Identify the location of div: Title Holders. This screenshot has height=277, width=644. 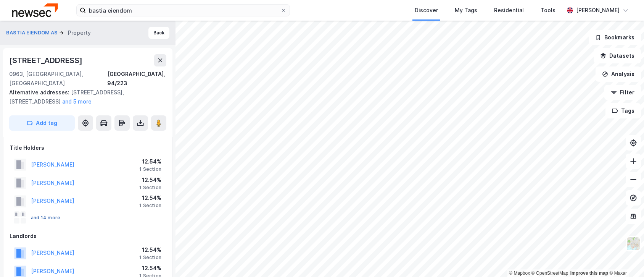
(88, 148).